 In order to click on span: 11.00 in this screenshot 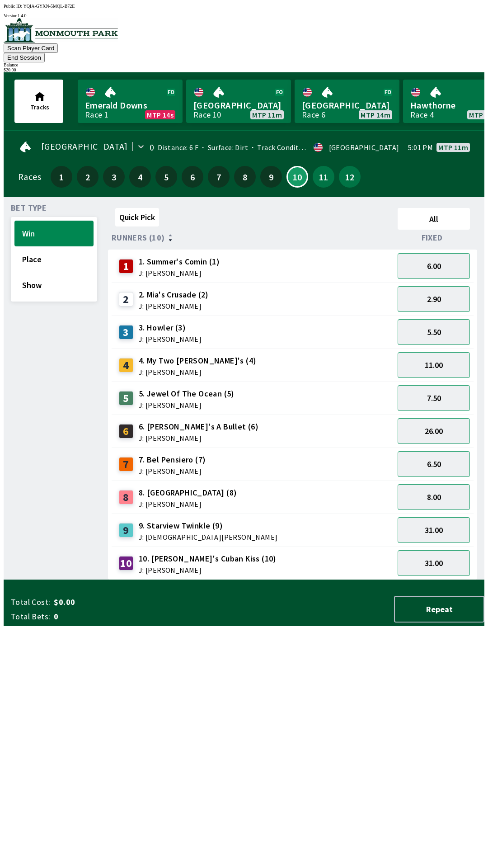, I will do `click(434, 364)`.